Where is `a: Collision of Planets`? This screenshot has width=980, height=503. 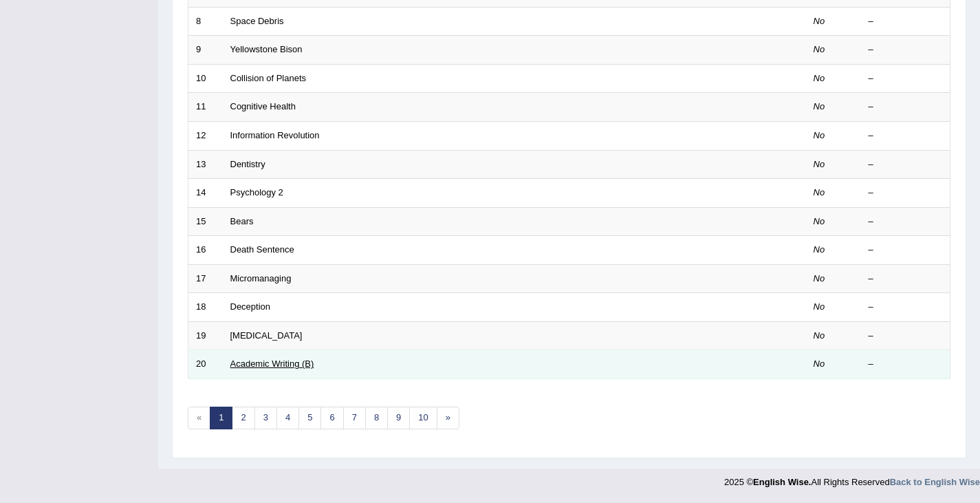
a: Collision of Planets is located at coordinates (268, 78).